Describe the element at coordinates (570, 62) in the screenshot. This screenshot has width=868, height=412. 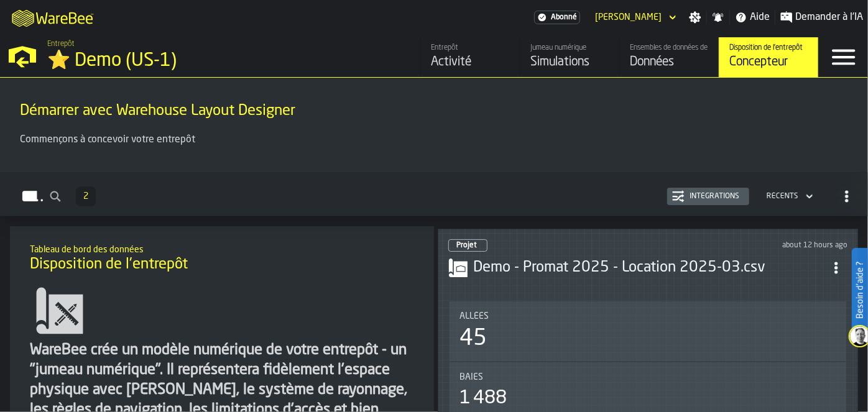
I see `div: Simulations` at that location.